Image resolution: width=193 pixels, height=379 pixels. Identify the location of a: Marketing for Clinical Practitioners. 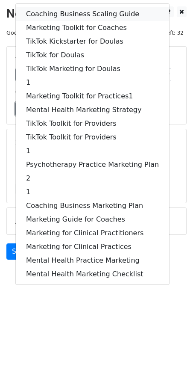
(92, 233).